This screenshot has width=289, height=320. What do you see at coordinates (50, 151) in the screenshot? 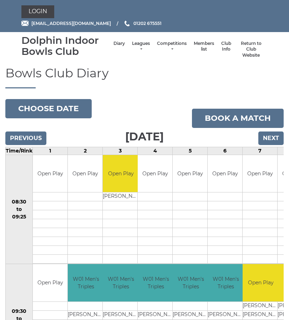
I see `td: 1` at bounding box center [50, 151].